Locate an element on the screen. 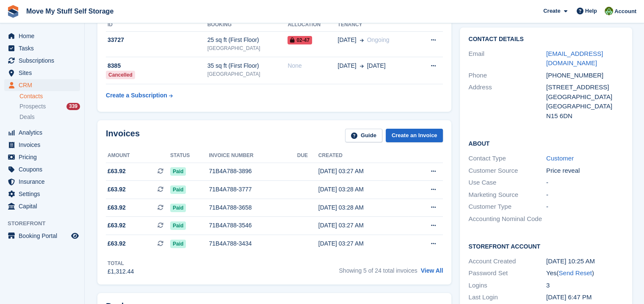 This screenshot has width=644, height=304. th: Amount is located at coordinates (138, 156).